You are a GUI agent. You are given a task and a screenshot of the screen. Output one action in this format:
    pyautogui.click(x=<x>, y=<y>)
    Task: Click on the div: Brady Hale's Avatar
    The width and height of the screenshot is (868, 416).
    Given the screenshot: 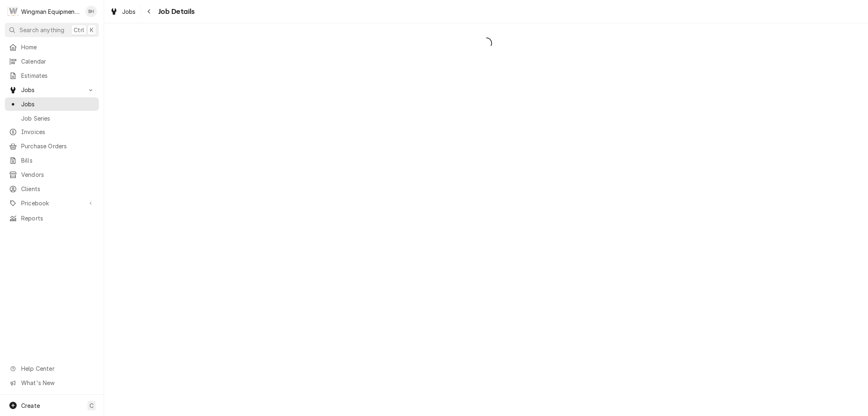 What is the action you would take?
    pyautogui.click(x=91, y=11)
    